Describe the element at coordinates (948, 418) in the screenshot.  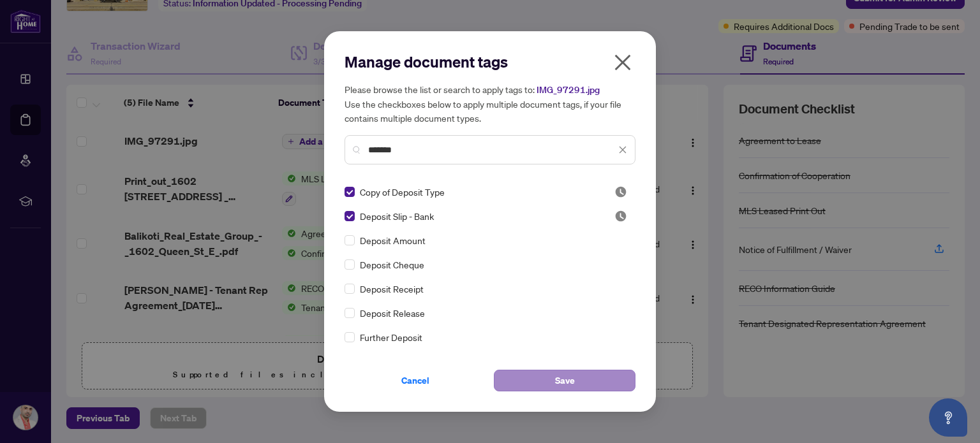
I see `button: Open asap` at that location.